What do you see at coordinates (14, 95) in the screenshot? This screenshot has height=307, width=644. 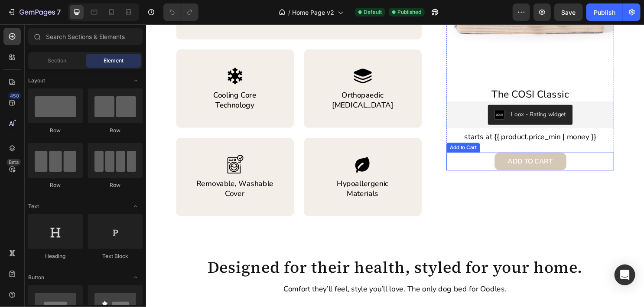 I see `div: 450` at bounding box center [14, 95].